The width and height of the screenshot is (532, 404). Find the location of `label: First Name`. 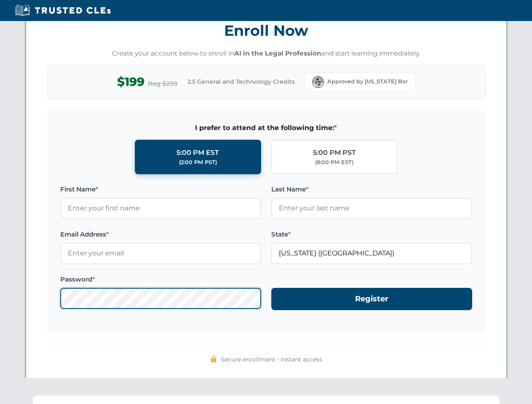

label: First Name is located at coordinates (161, 189).